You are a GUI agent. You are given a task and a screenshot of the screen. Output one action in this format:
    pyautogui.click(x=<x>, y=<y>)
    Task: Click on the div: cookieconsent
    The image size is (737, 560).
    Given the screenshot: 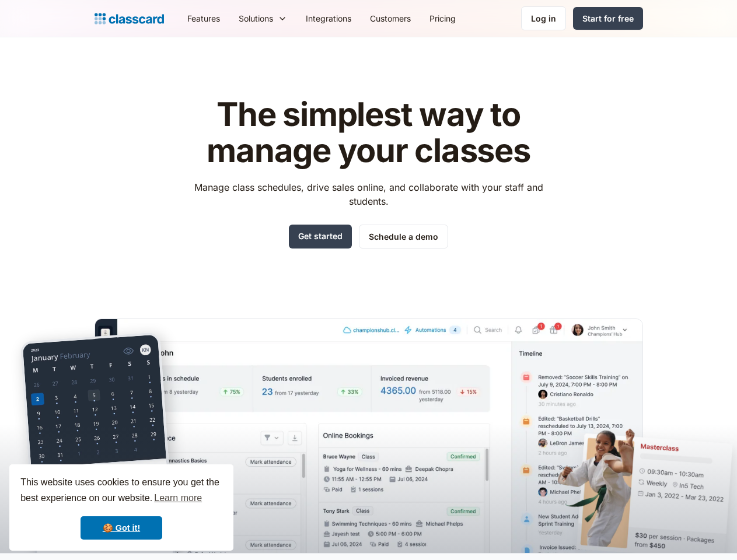 What is the action you would take?
    pyautogui.click(x=122, y=508)
    